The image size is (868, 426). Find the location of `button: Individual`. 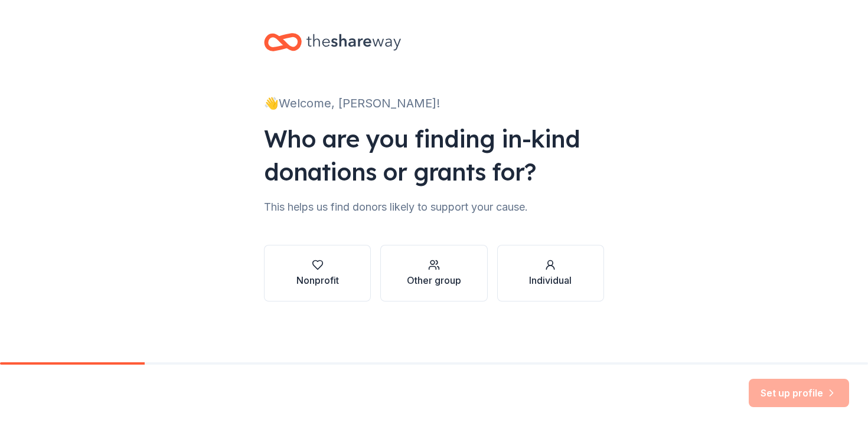

button: Individual is located at coordinates (550, 273).